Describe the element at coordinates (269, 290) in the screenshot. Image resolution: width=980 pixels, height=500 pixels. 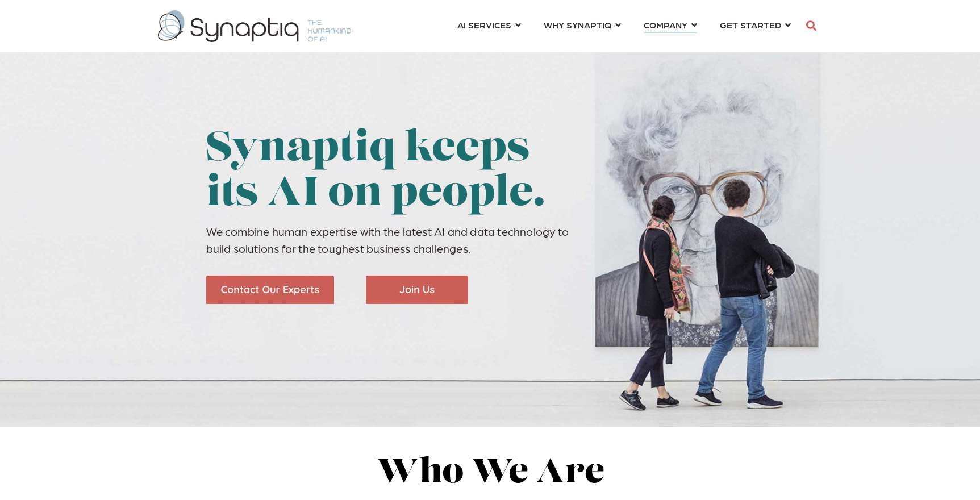
I see `img: Contact Our Experts` at that location.